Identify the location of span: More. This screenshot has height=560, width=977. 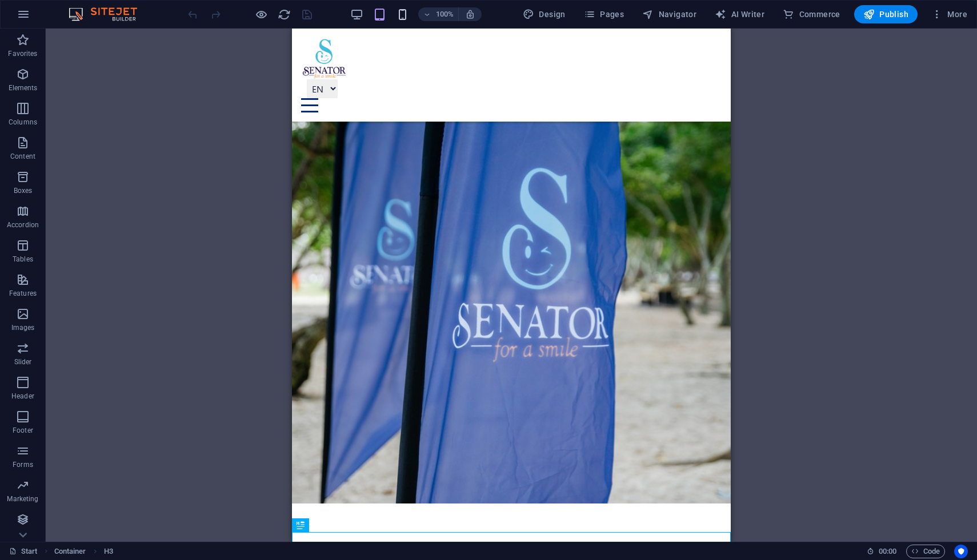
(949, 15).